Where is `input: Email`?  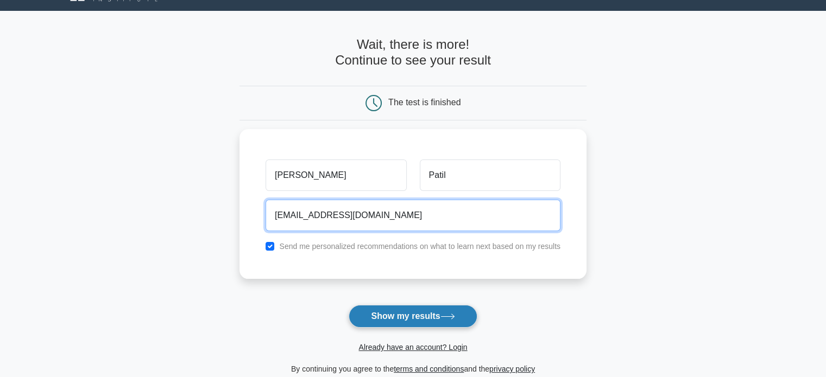 input: Email is located at coordinates (413, 215).